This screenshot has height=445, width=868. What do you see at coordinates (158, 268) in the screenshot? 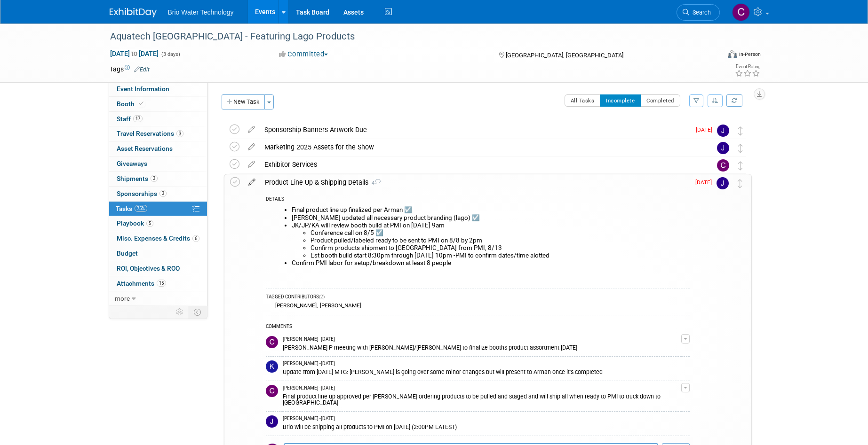
I see `a: ROI, Objectives & ROO` at bounding box center [158, 268].